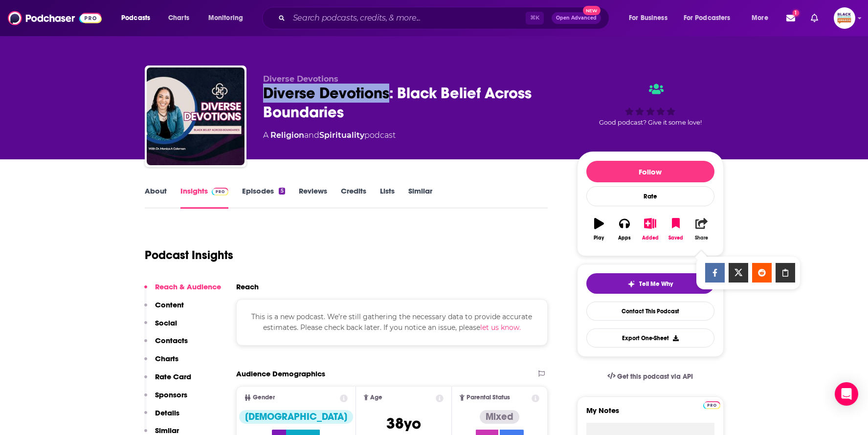  What do you see at coordinates (196, 116) in the screenshot?
I see `a: Diverse Devotions: Black Belief Across Boundaries` at bounding box center [196, 116].